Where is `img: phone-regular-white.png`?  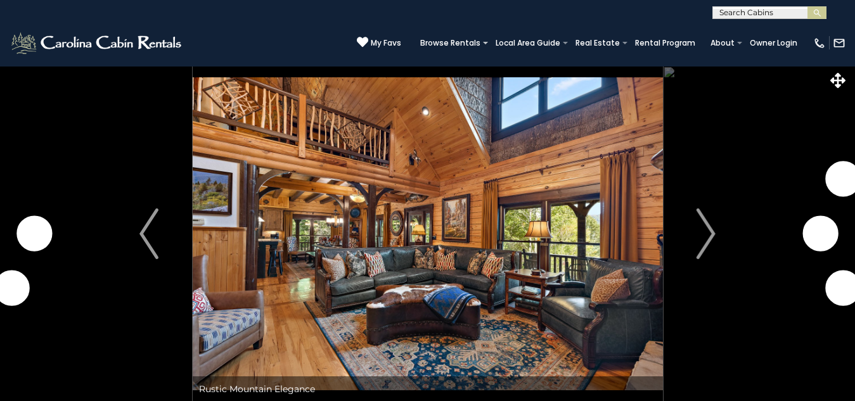
img: phone-regular-white.png is located at coordinates (819, 43).